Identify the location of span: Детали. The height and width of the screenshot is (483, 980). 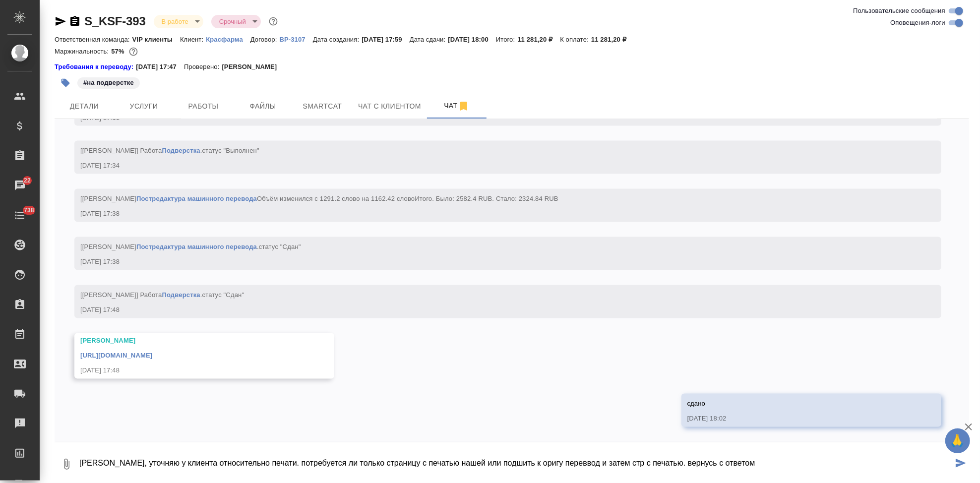
(84, 106).